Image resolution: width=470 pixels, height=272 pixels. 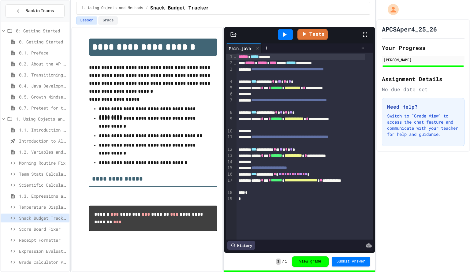 What do you see at coordinates (230, 184) in the screenshot?
I see `div: 17` at bounding box center [230, 184].